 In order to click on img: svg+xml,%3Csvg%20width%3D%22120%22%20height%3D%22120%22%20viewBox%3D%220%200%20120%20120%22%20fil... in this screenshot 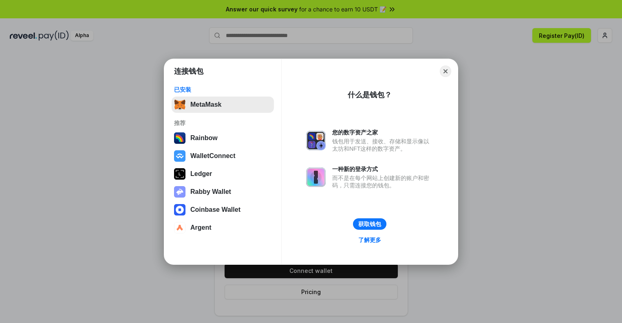, I will do `click(180, 138)`.